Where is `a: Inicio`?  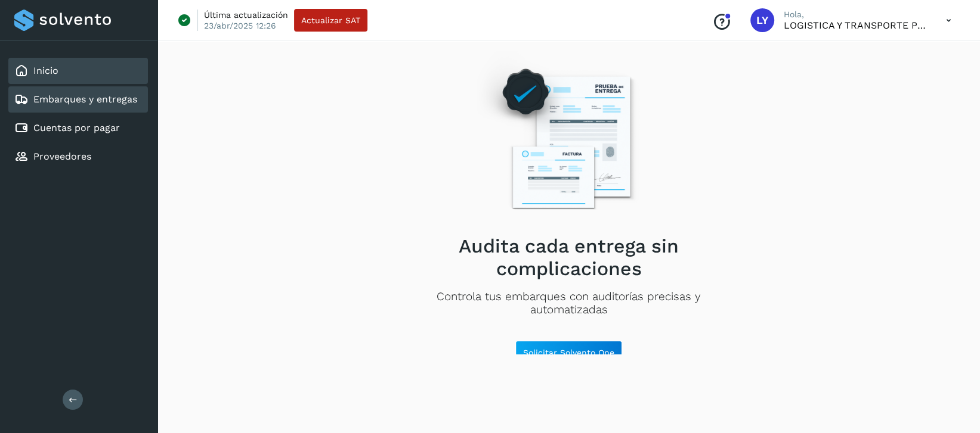 a: Inicio is located at coordinates (46, 70).